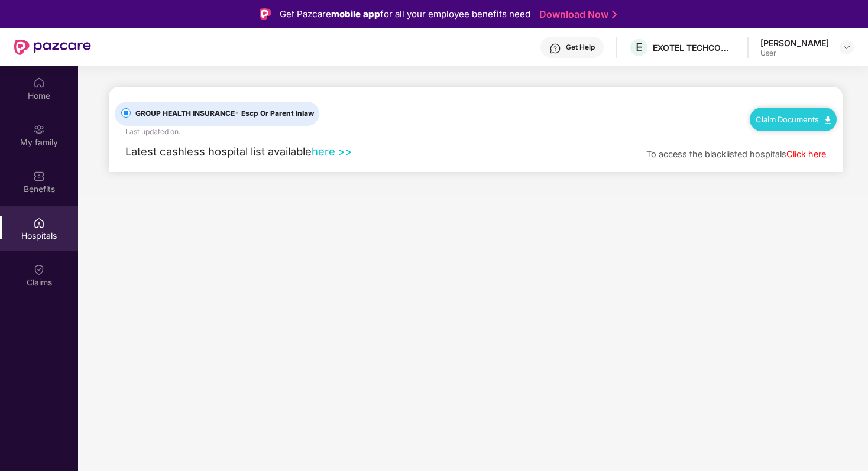 This screenshot has width=868, height=471. What do you see at coordinates (39, 83) in the screenshot?
I see `img: svg+xml;base64,PHN2ZyBpZD0iSG9tZSIgeG1sbnM9Imh0dHA6Ly93d3cudzMub3JnLzIwMDAvc3ZnIiB3aWR0aD0iMjAiIG...` at bounding box center [39, 83].